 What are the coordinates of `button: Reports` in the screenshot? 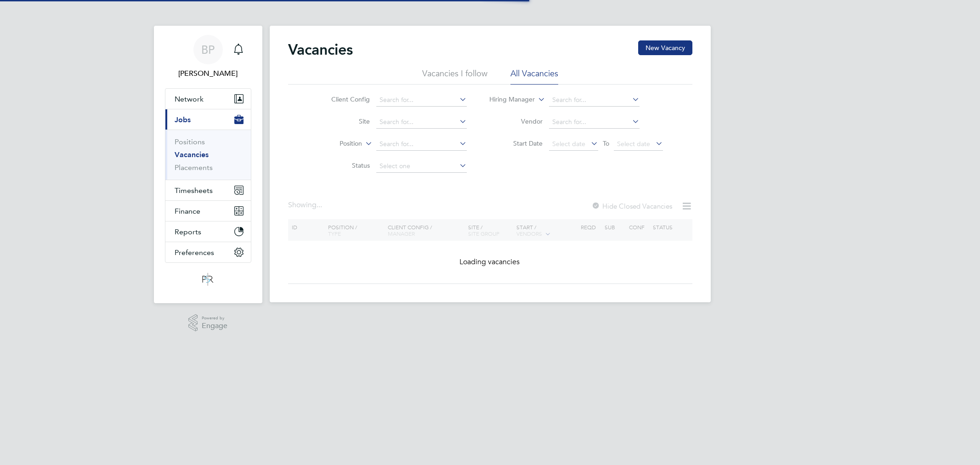 It's located at (208, 231).